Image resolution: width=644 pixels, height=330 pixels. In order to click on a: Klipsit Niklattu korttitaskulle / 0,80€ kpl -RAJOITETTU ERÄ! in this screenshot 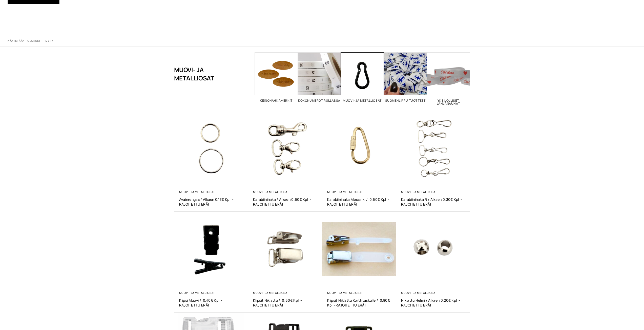, I will do `click(359, 303)`.